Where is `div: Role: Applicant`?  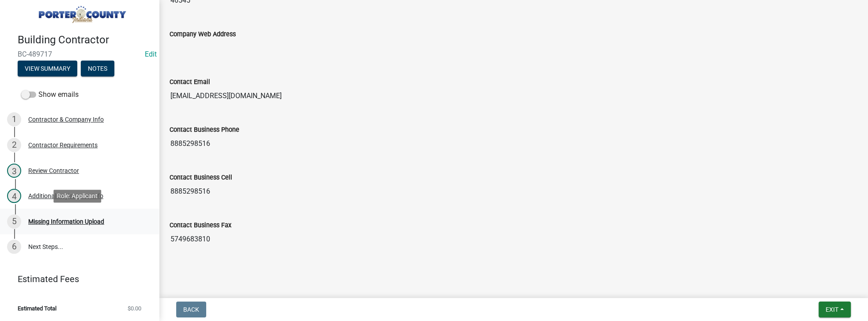 div: Role: Applicant is located at coordinates (77, 196).